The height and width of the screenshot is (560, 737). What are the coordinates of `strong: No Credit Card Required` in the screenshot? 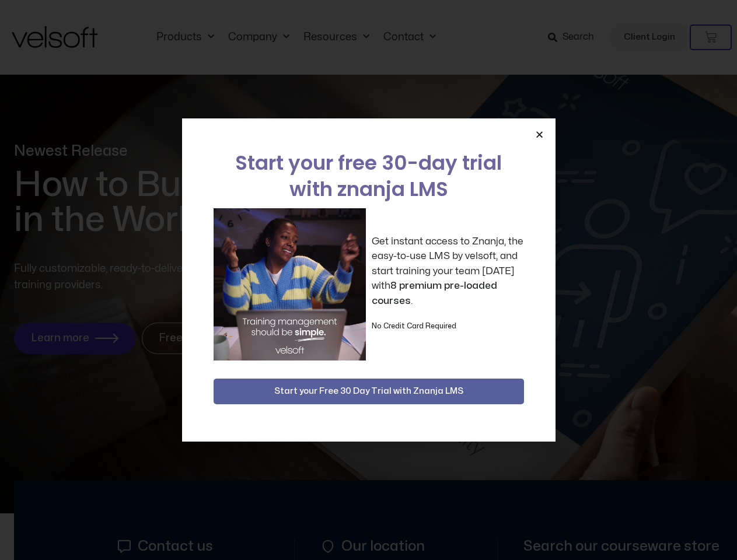 It's located at (414, 326).